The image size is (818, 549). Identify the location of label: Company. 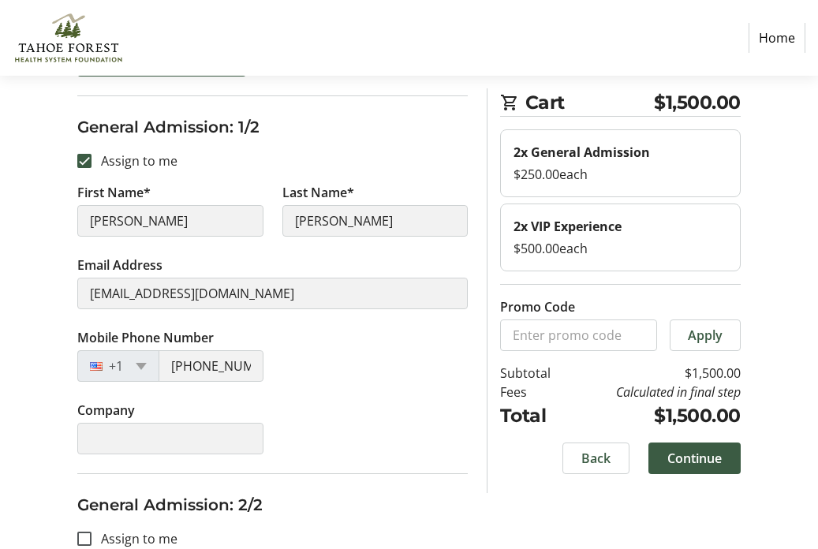
(106, 410).